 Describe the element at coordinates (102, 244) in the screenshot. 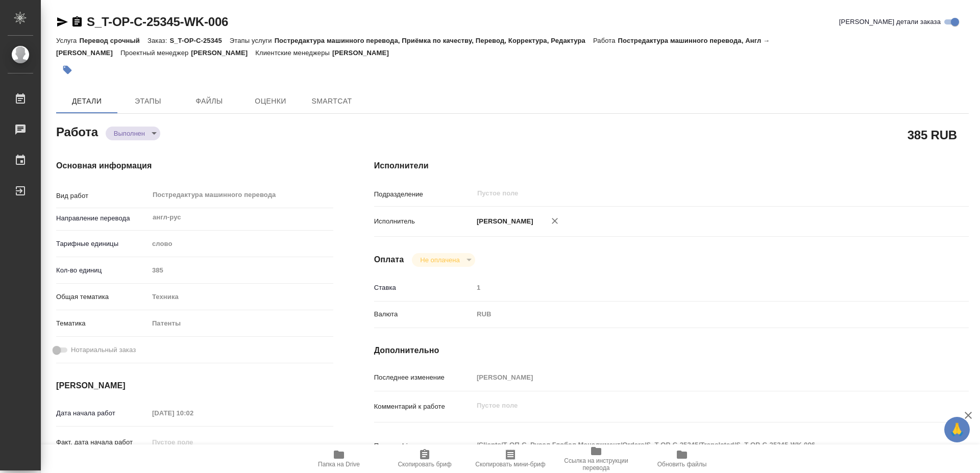

I see `p: Тарифные единицы` at that location.